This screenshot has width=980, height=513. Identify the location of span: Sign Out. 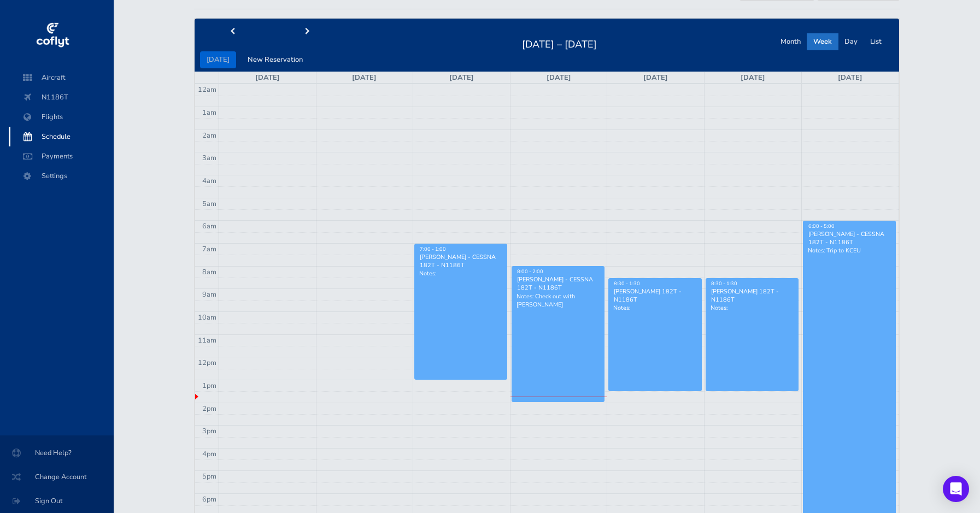
(56, 500).